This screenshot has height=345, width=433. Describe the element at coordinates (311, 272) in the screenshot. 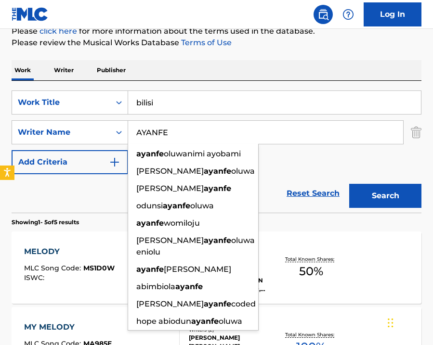

I see `span: 50 %` at that location.